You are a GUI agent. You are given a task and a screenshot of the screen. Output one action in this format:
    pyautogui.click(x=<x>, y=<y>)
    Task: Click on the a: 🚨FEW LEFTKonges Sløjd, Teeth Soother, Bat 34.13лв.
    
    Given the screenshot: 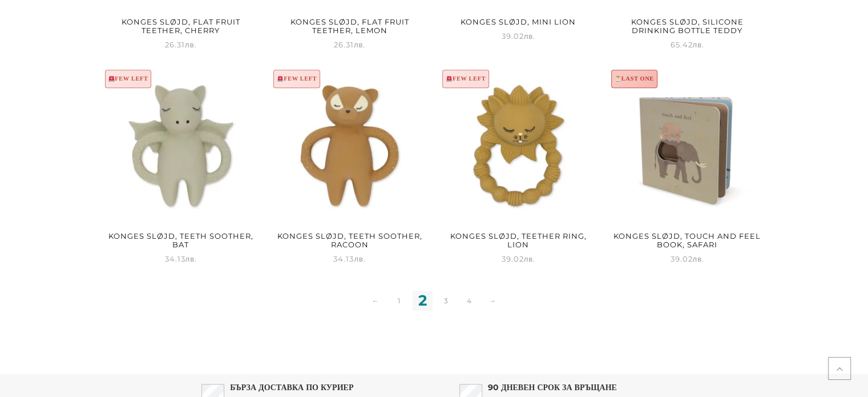 What is the action you would take?
    pyautogui.click(x=181, y=167)
    